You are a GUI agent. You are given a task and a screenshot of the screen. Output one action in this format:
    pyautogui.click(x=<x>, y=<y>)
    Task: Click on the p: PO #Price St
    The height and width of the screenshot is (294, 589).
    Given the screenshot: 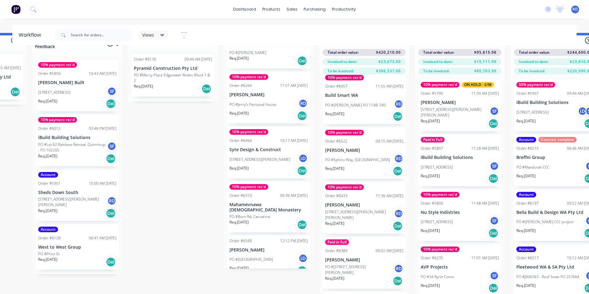 What is the action you would take?
    pyautogui.click(x=49, y=254)
    